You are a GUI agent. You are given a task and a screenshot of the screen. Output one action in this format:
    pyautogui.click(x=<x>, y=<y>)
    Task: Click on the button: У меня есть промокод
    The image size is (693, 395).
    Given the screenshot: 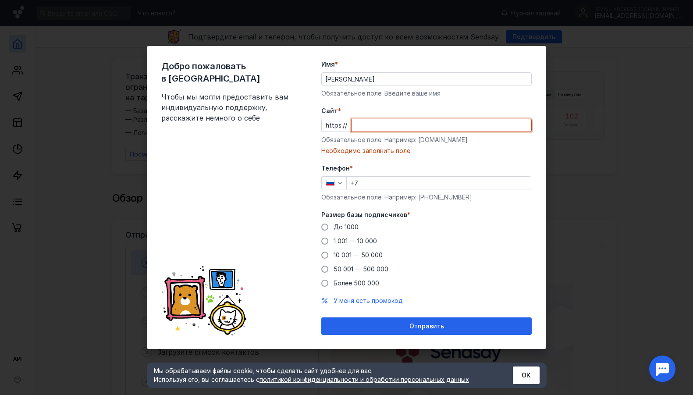 What is the action you would take?
    pyautogui.click(x=368, y=301)
    